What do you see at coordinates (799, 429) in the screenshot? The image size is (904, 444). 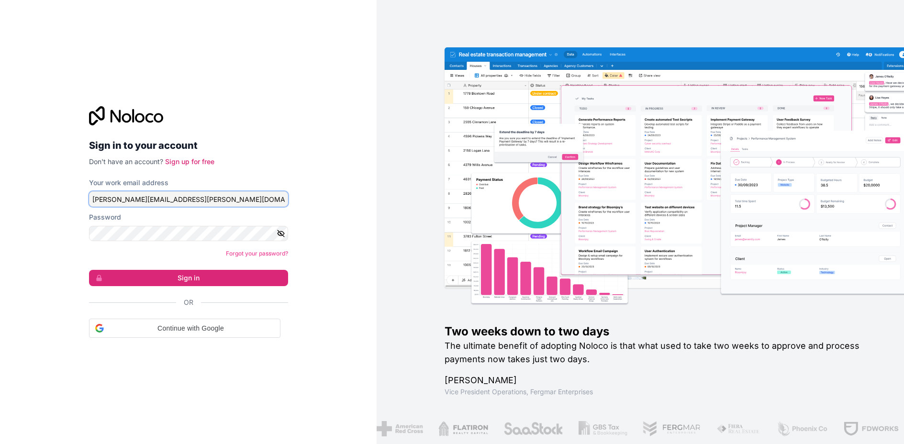 I see `img: /assets/phoenix-BREaitsQ.png` at bounding box center [799, 429].